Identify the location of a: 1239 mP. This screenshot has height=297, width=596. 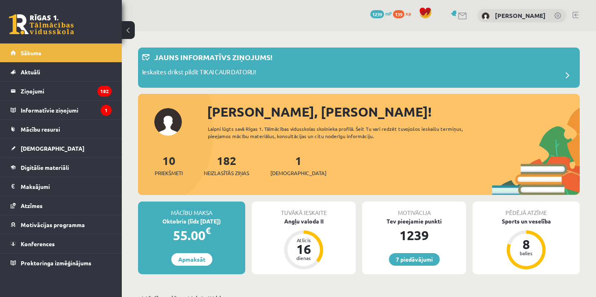
(381, 13).